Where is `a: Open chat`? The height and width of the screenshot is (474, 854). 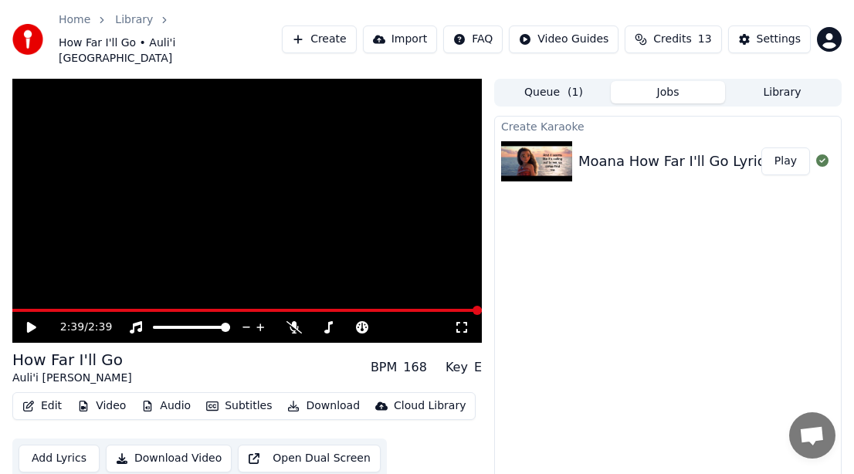
a: Open chat is located at coordinates (812, 435).